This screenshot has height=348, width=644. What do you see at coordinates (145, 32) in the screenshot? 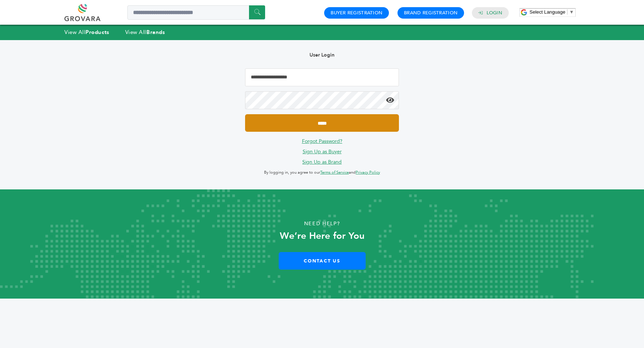
I see `a: View AllBrands` at bounding box center [145, 32].